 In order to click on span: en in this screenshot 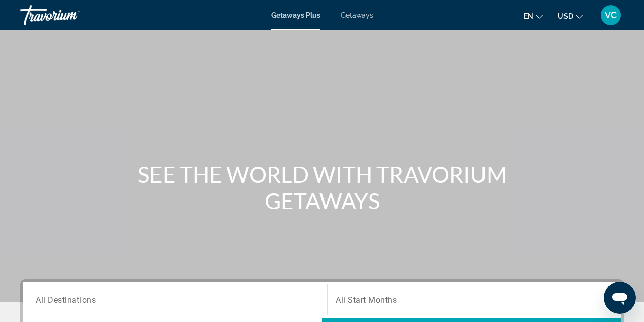, I will do `click(529, 16)`.